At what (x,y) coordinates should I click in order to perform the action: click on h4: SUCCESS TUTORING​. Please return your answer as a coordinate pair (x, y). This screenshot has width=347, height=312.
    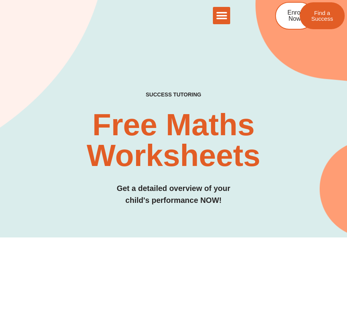
    Looking at the image, I should click on (173, 95).